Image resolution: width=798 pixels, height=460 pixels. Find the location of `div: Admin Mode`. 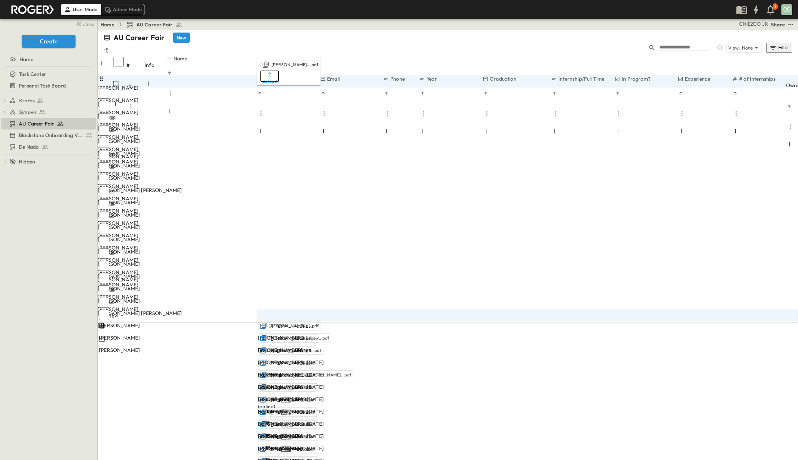

div: Admin Mode is located at coordinates (123, 9).